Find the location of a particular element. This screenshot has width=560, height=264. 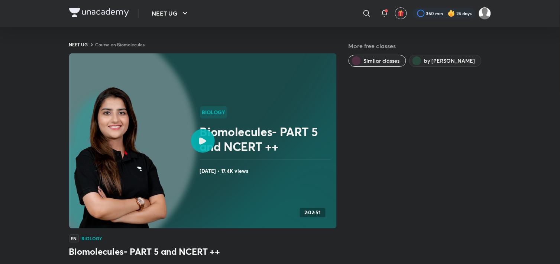

h5: More free classes is located at coordinates (420, 46).